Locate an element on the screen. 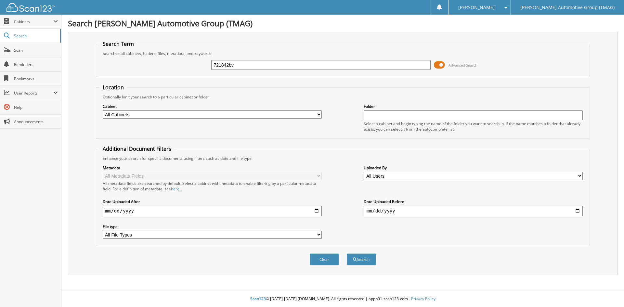  legend: Search Term is located at coordinates (118, 44).